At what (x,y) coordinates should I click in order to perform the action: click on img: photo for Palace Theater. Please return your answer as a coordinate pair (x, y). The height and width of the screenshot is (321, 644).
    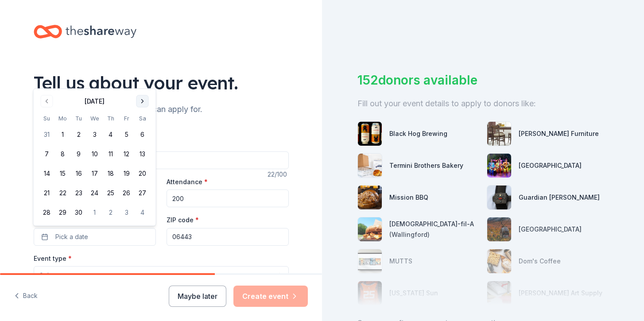
    Looking at the image, I should click on (499, 166).